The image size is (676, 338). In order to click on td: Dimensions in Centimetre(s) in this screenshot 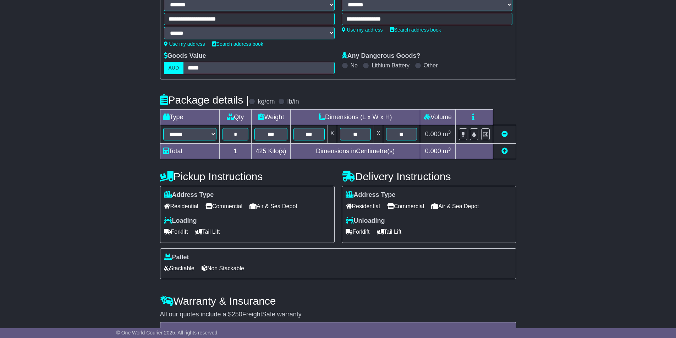, I will do `click(355, 152)`.